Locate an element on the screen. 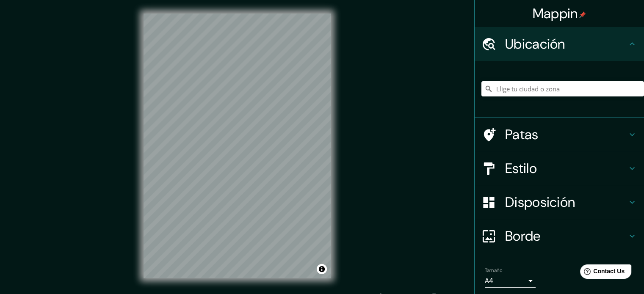  font: Tamaño is located at coordinates (493, 270).